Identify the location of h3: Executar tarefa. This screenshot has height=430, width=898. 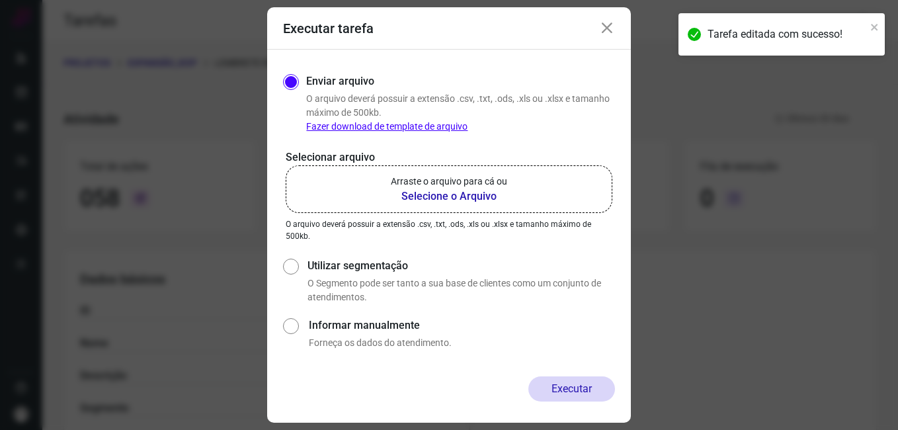
(328, 28).